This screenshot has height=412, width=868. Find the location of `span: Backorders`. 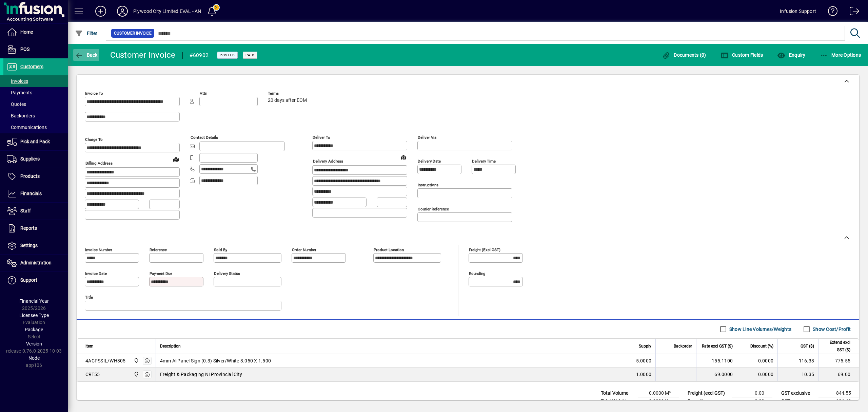

span: Backorders is located at coordinates (21, 116).